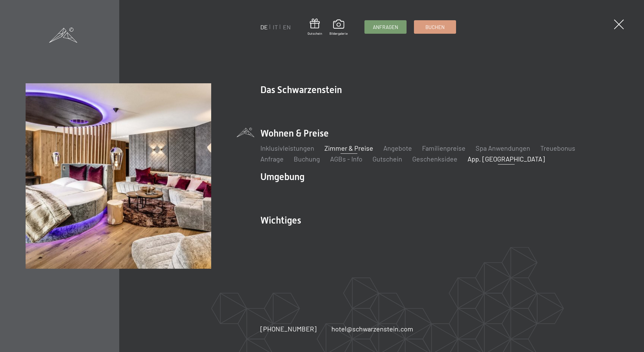  What do you see at coordinates (435, 27) in the screenshot?
I see `span: Buchen` at bounding box center [435, 27].